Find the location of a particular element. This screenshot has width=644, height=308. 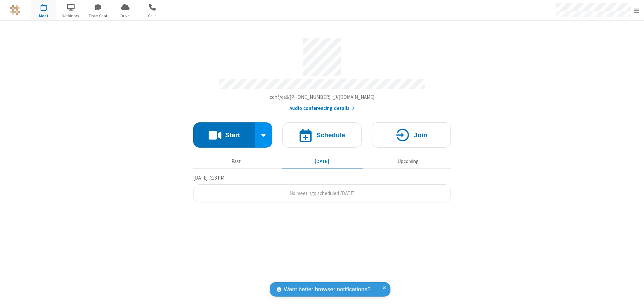

h4: Start is located at coordinates (232, 135).